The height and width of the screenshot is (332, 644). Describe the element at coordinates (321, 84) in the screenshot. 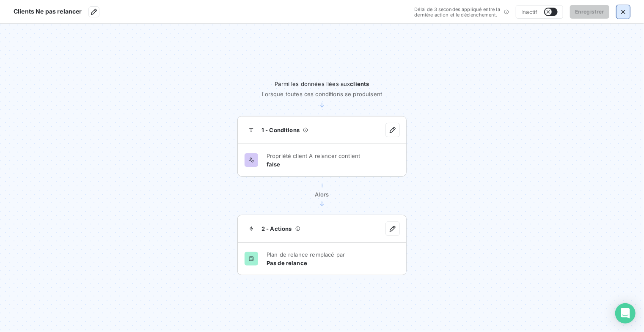

I see `span: Parmi les données liées aux` at that location.